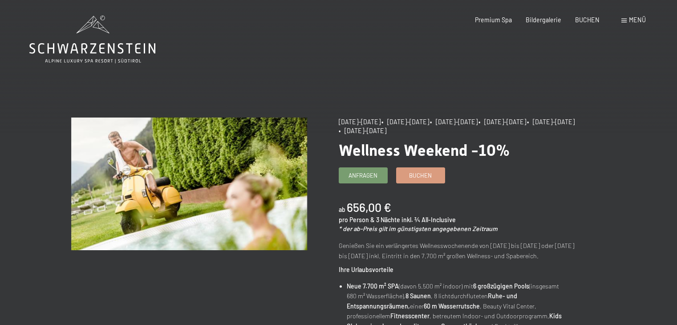  What do you see at coordinates (342, 209) in the screenshot?
I see `span: ab` at bounding box center [342, 209].